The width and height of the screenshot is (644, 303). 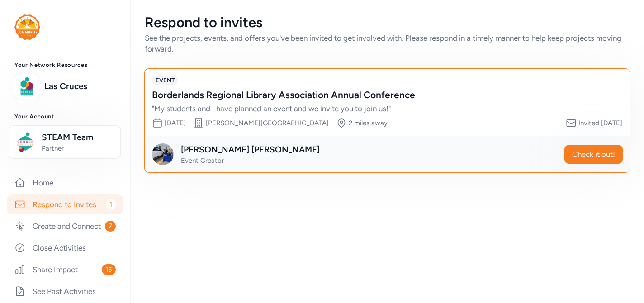 I want to click on span: 7, so click(x=110, y=226).